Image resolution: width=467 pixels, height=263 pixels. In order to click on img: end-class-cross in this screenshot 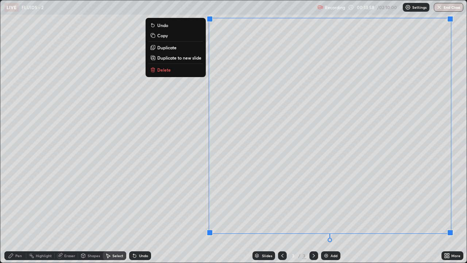, I will do `click(439, 7)`.